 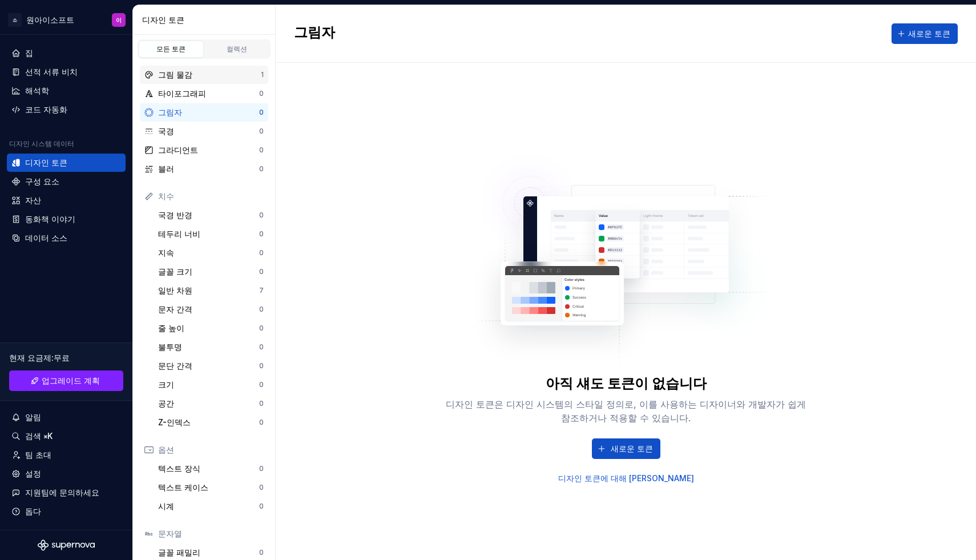 What do you see at coordinates (175, 215) in the screenshot?
I see `font: 국경 반경` at bounding box center [175, 215].